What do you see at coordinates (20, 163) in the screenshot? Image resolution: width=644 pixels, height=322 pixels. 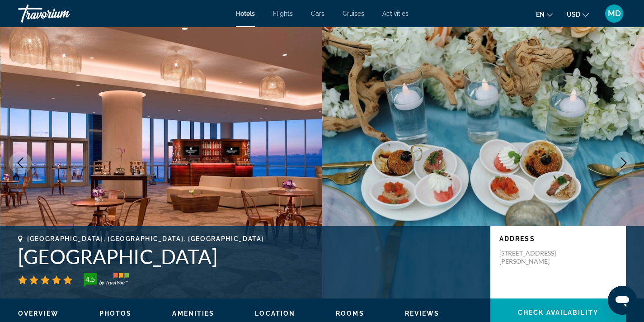 I see `button: Previous image` at bounding box center [20, 163].